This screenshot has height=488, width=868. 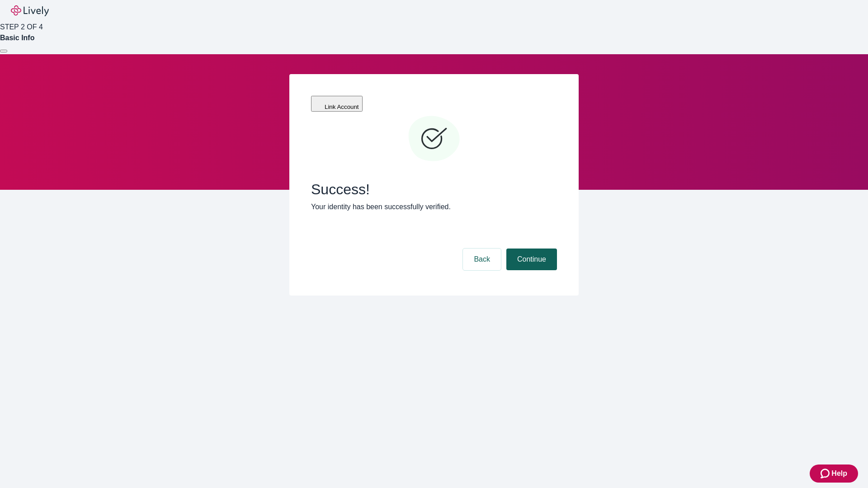 What do you see at coordinates (434, 139) in the screenshot?
I see `svg: Checkmark icon` at bounding box center [434, 139].